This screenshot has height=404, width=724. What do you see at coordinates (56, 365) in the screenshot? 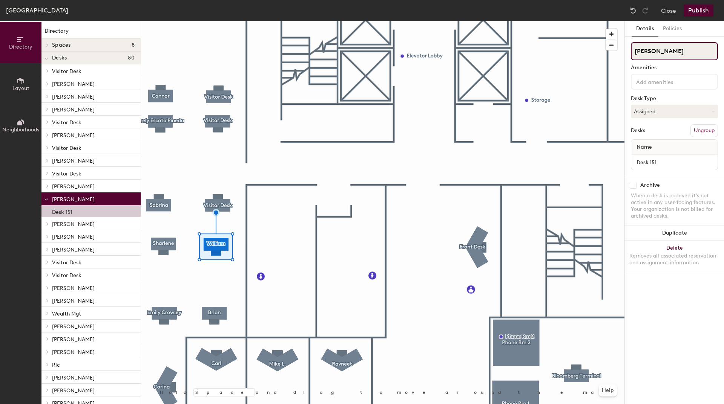
I see `span: Ric` at bounding box center [56, 365].